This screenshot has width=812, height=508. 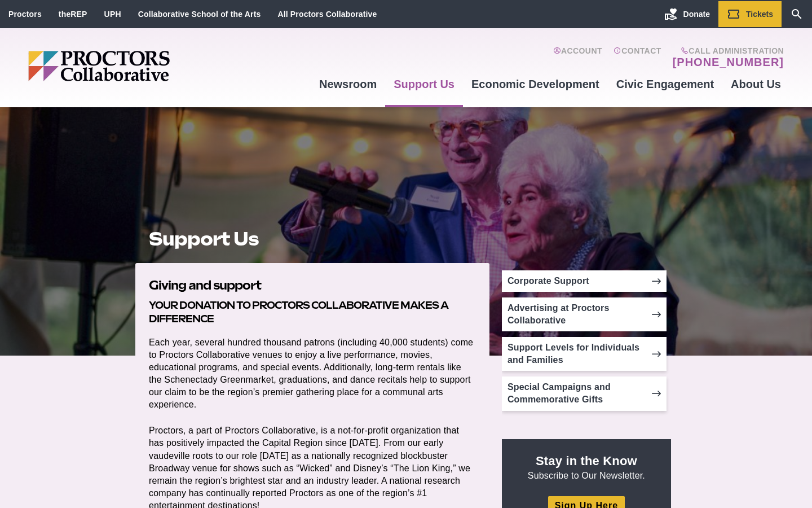 What do you see at coordinates (797, 14) in the screenshot?
I see `a: Search` at bounding box center [797, 14].